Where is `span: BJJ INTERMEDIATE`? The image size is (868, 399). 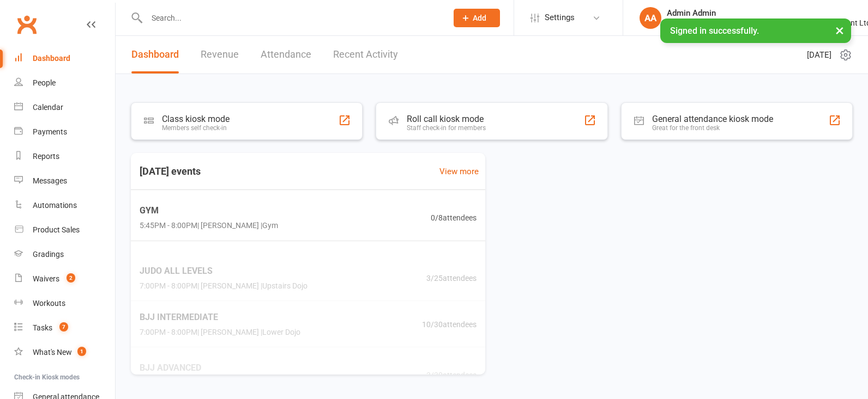
span: BJJ INTERMEDIATE is located at coordinates (220, 317).